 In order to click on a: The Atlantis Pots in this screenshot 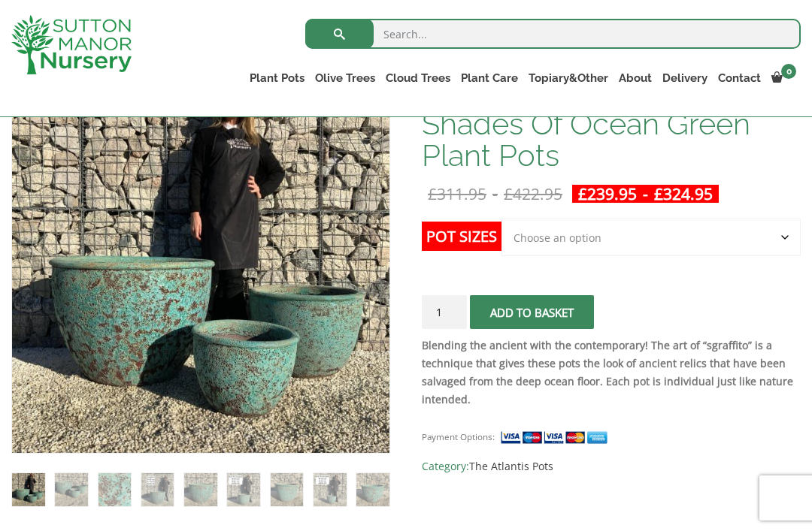, I will do `click(511, 466)`.